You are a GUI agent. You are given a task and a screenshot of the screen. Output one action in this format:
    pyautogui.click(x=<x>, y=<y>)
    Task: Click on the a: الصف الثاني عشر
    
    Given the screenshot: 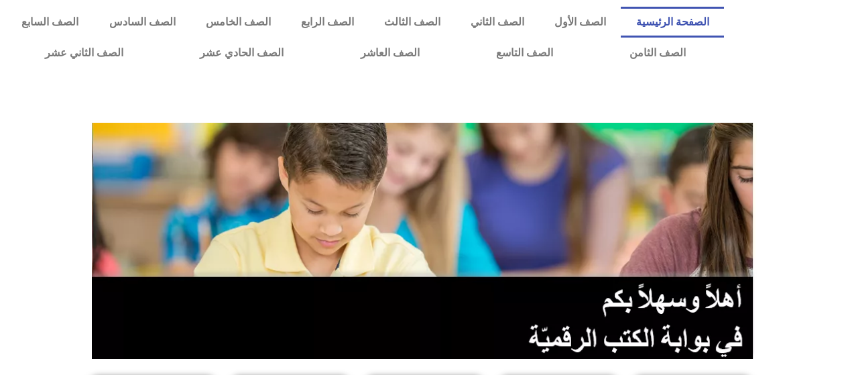 What is the action you would take?
    pyautogui.click(x=84, y=53)
    